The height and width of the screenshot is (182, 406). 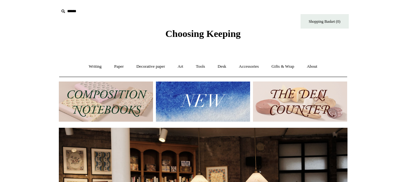 I want to click on a: Accessories, so click(x=249, y=66).